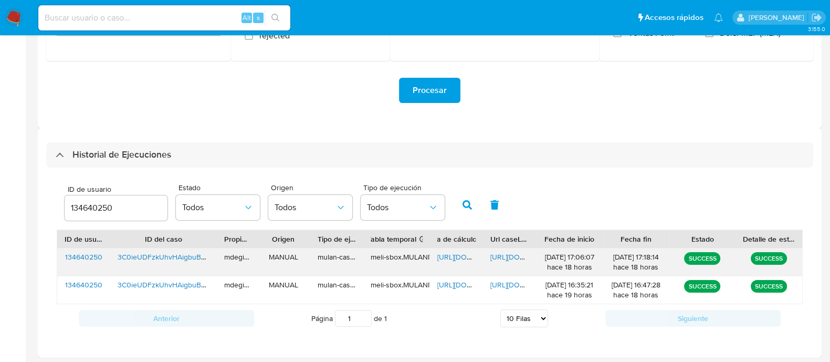 The width and height of the screenshot is (830, 362). What do you see at coordinates (718, 17) in the screenshot?
I see `a: Notificaciones` at bounding box center [718, 17].